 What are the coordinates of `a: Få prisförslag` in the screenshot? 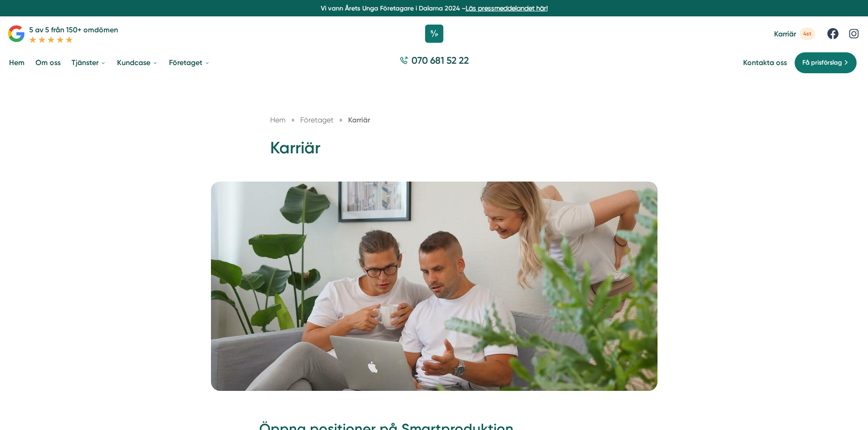 It's located at (826, 63).